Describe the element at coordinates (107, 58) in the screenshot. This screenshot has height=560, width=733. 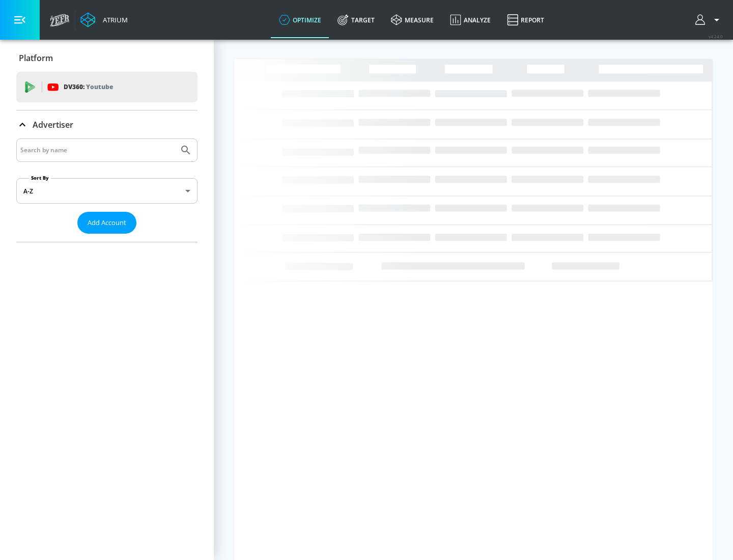
I see `div: Platform` at that location.